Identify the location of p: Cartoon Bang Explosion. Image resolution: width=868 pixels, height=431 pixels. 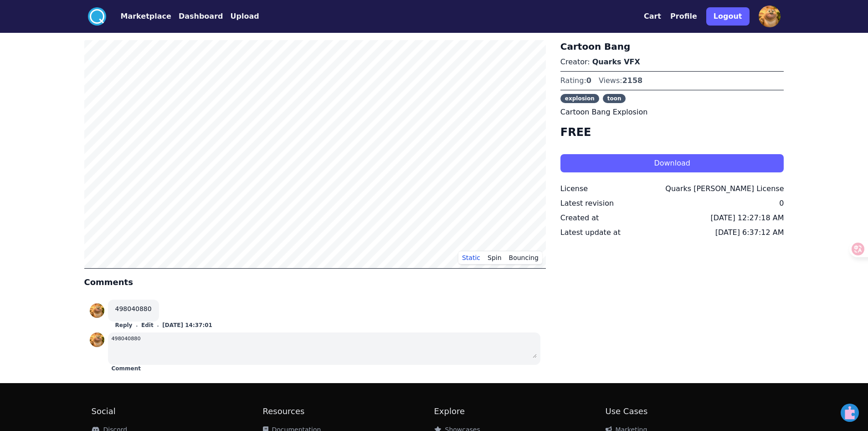
(672, 113).